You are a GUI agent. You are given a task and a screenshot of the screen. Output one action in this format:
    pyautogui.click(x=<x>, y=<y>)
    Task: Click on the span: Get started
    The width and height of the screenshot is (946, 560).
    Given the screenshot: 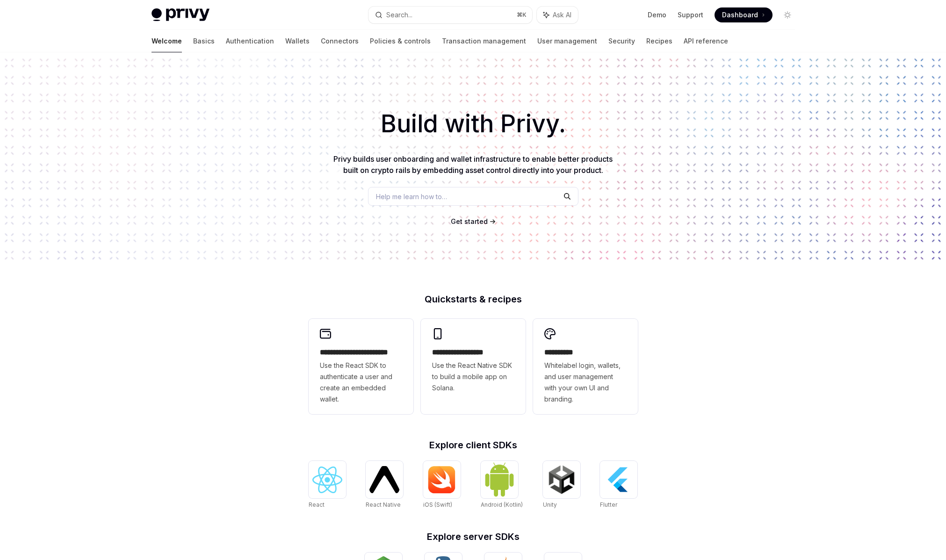 What is the action you would take?
    pyautogui.click(x=469, y=221)
    